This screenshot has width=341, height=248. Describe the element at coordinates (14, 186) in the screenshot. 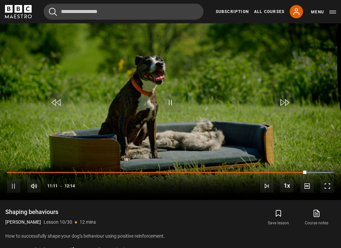

I see `button: Pause` at that location.